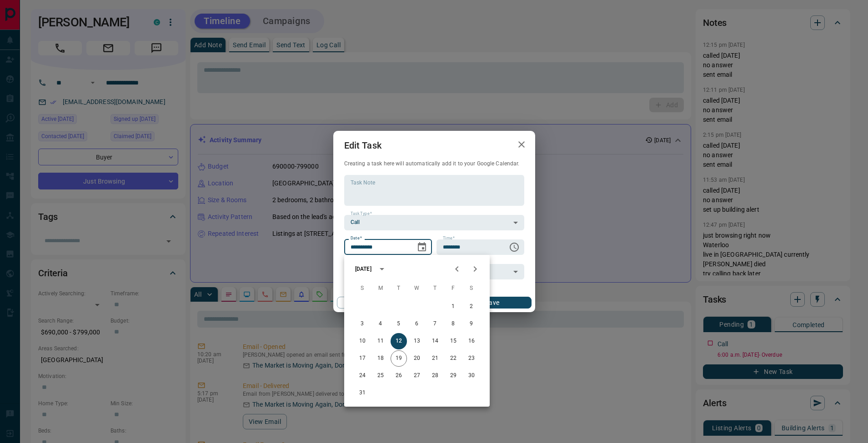 This screenshot has height=443, width=868. What do you see at coordinates (399, 324) in the screenshot?
I see `button: 5` at bounding box center [399, 324].